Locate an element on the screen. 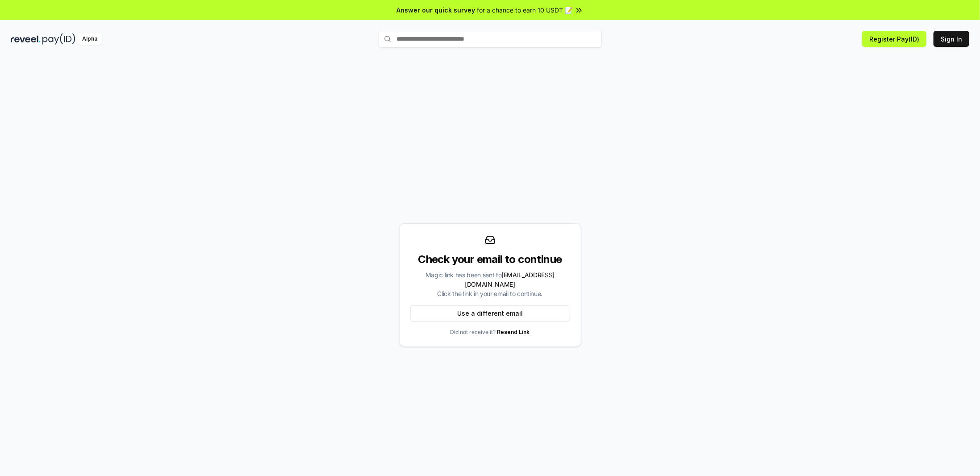 The image size is (980, 476). div: Magic link has been sent to Click the link in your email to continue. is located at coordinates (490, 284).